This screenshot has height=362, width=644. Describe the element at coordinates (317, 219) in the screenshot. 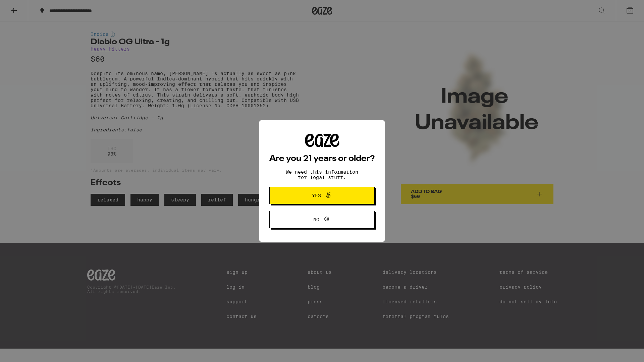

I see `span: No` at that location.